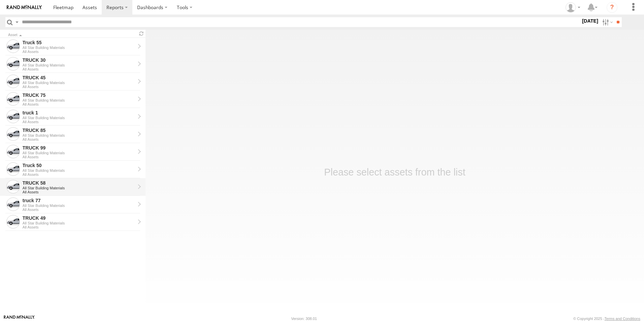 The height and width of the screenshot is (322, 644). I want to click on div: Truck 55 - View Asset History, so click(79, 43).